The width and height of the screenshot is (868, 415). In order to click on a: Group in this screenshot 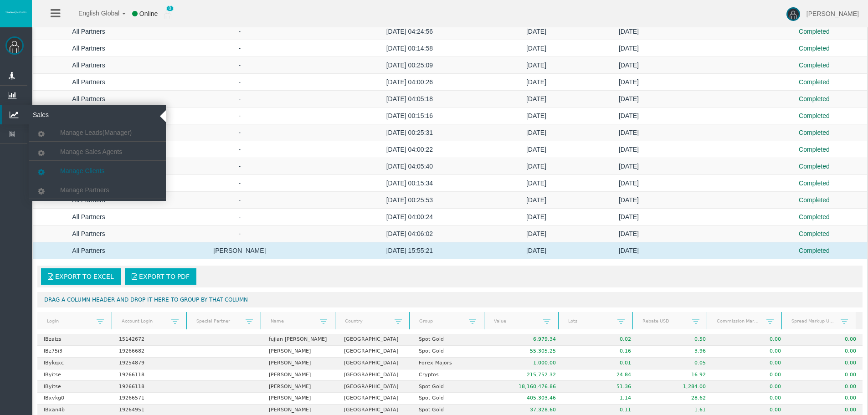, I will do `click(441, 320)`.